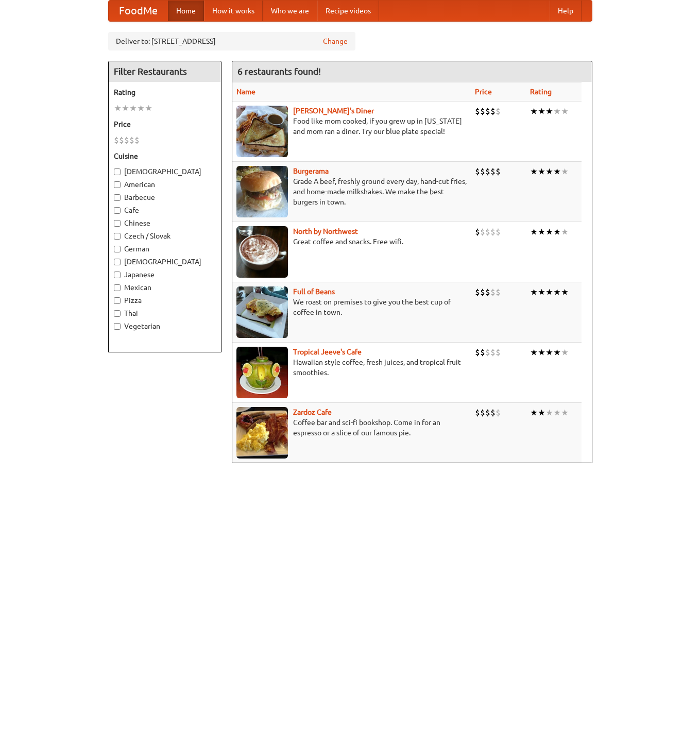 The image size is (700, 729). Describe the element at coordinates (262, 131) in the screenshot. I see `img: sallys.jpg` at that location.